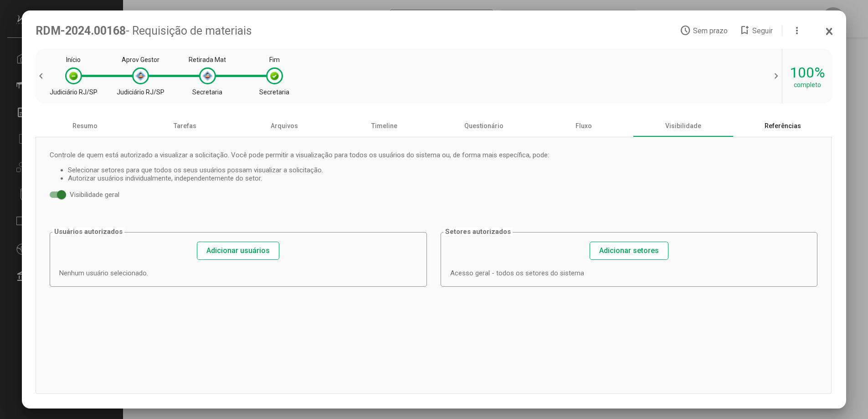 Image resolution: width=868 pixels, height=419 pixels. What do you see at coordinates (478, 231) in the screenshot?
I see `div: Setores autorizados` at bounding box center [478, 231].